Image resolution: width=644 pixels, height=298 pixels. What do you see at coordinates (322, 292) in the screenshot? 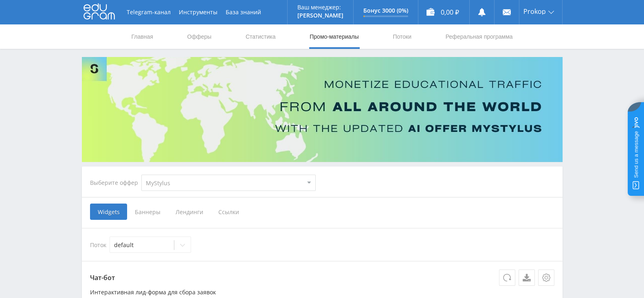
I see `p: Интерактивная лид-форма для сбора заявок` at bounding box center [322, 292].